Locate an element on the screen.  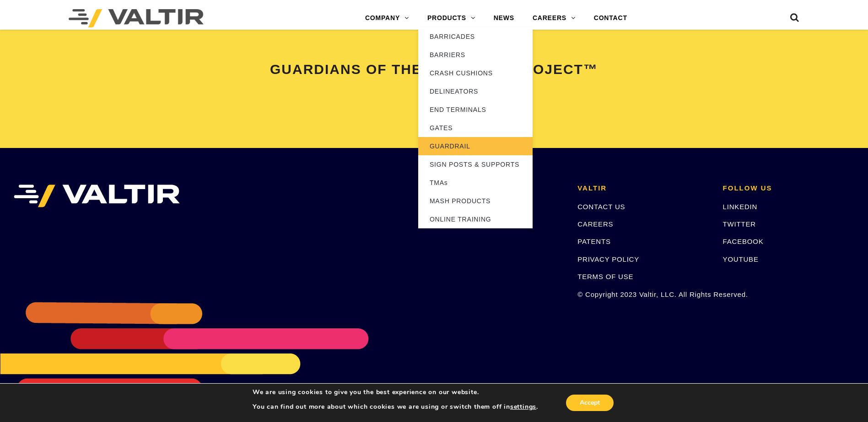
h2: FOLLOW US is located at coordinates (788, 188).